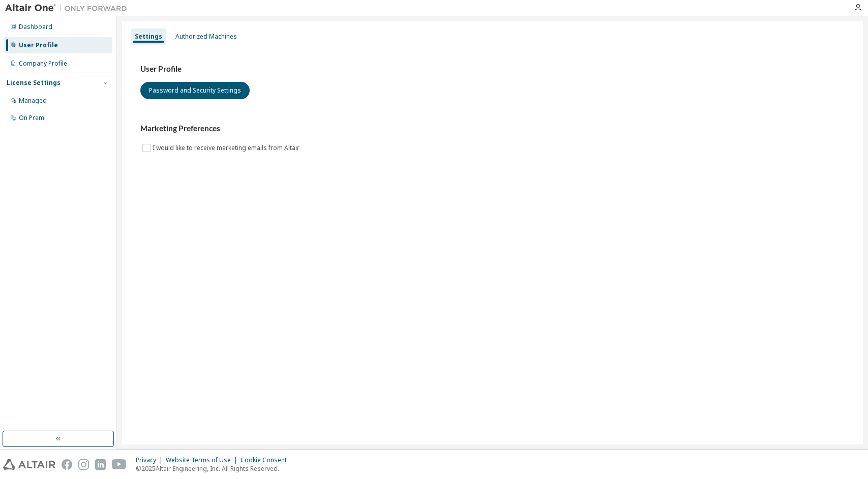 Image resolution: width=868 pixels, height=479 pixels. Describe the element at coordinates (33, 100) in the screenshot. I see `div: Managed` at that location.